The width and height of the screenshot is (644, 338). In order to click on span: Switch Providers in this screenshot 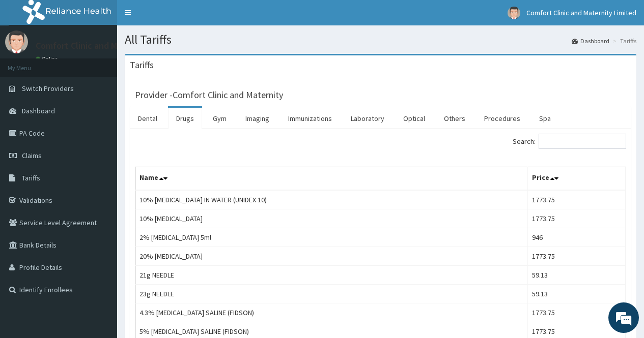, I will do `click(48, 89)`.